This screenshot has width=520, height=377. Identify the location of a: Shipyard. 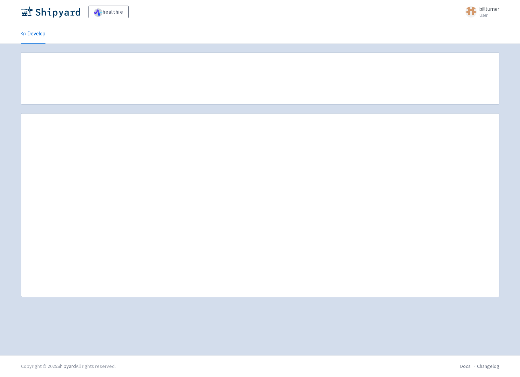
(66, 366).